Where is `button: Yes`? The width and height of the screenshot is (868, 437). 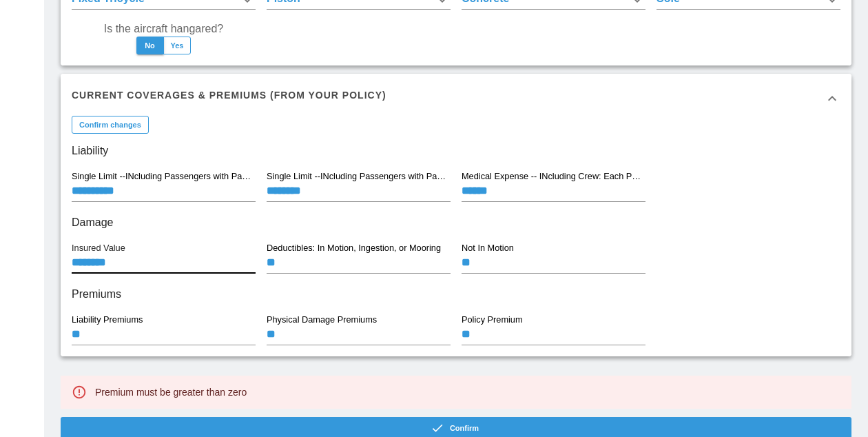
button: Yes is located at coordinates (177, 45).